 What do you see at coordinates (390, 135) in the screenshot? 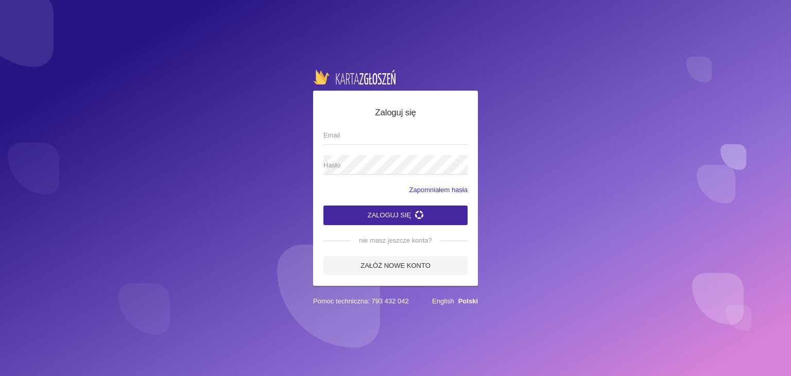
I see `span: Email` at bounding box center [390, 135].